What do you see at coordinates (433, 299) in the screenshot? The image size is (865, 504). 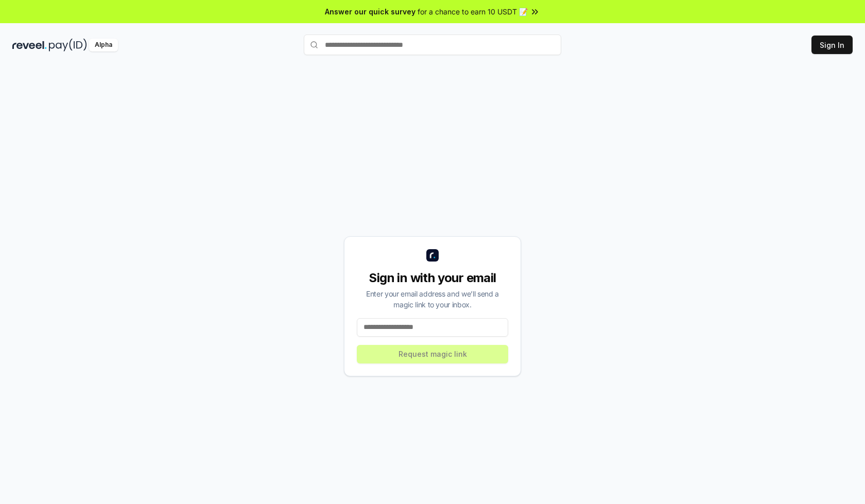 I see `div: Enter your email address and we’ll send a magic link to your inbox.` at bounding box center [433, 299].